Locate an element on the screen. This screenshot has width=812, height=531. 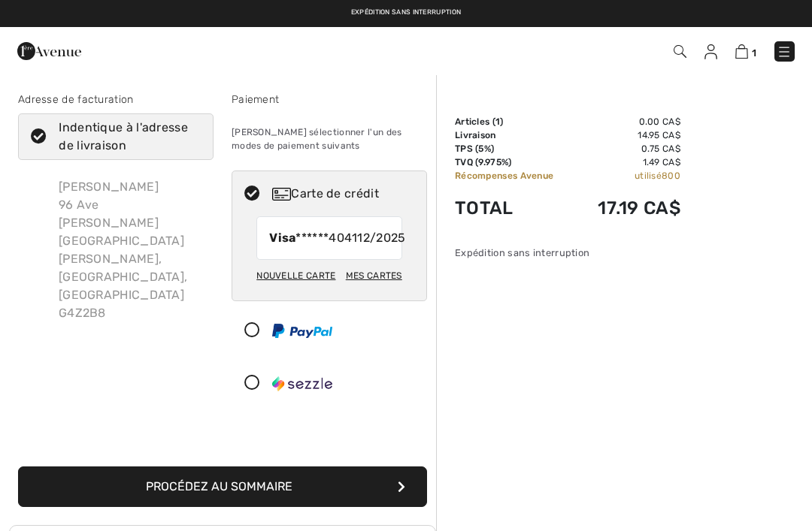
a: 1 is located at coordinates (746, 51).